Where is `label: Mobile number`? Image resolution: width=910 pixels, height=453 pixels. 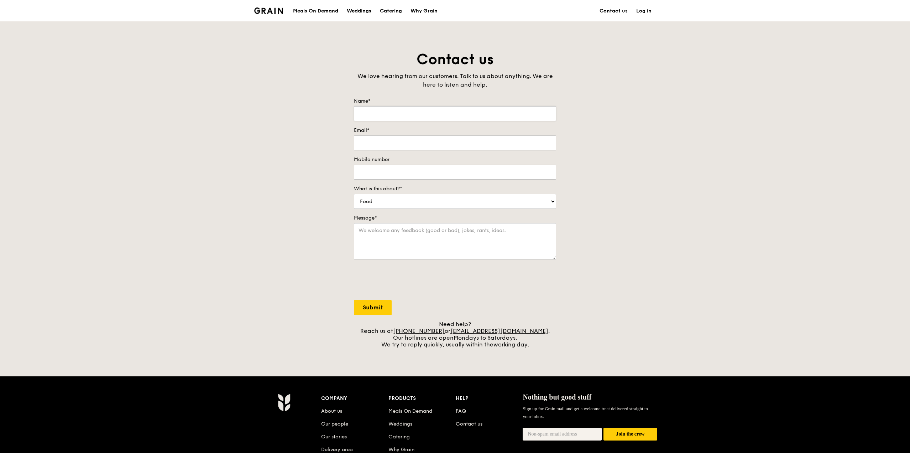 label: Mobile number is located at coordinates (455, 160).